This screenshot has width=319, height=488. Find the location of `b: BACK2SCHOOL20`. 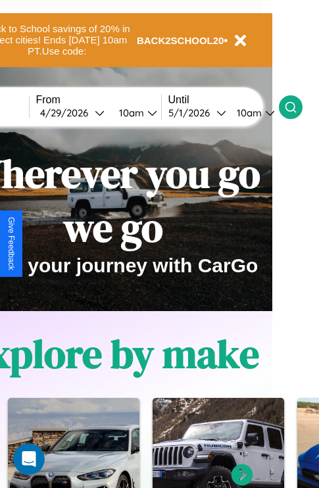

b: BACK2SCHOOL20 is located at coordinates (180, 40).